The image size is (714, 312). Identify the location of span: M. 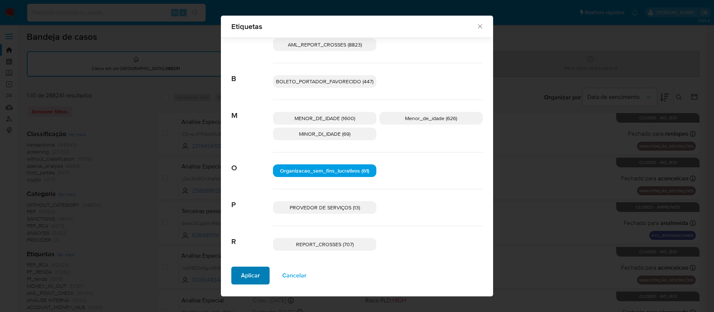
(252, 110).